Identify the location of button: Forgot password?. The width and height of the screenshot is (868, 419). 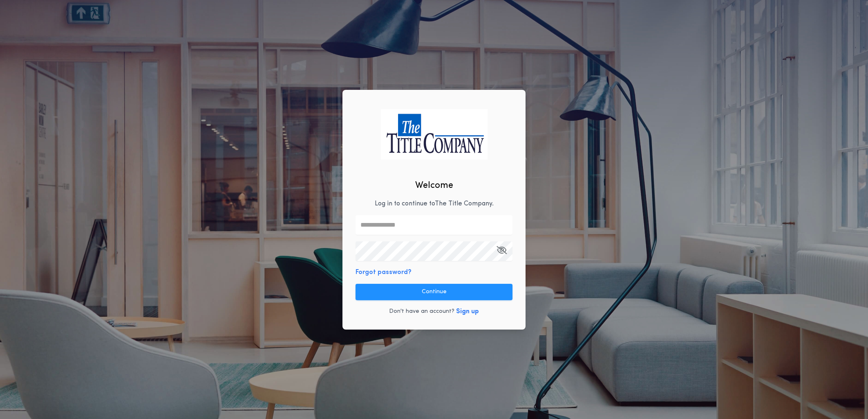
(383, 272).